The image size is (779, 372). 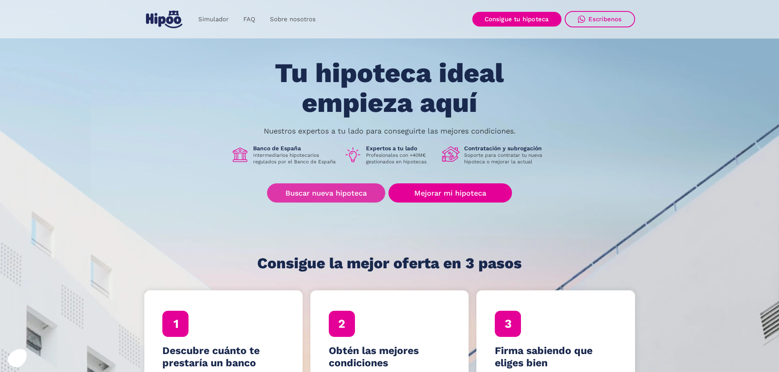 I want to click on h1: Consigue la mejor oferta en 3 pasos, so click(x=389, y=264).